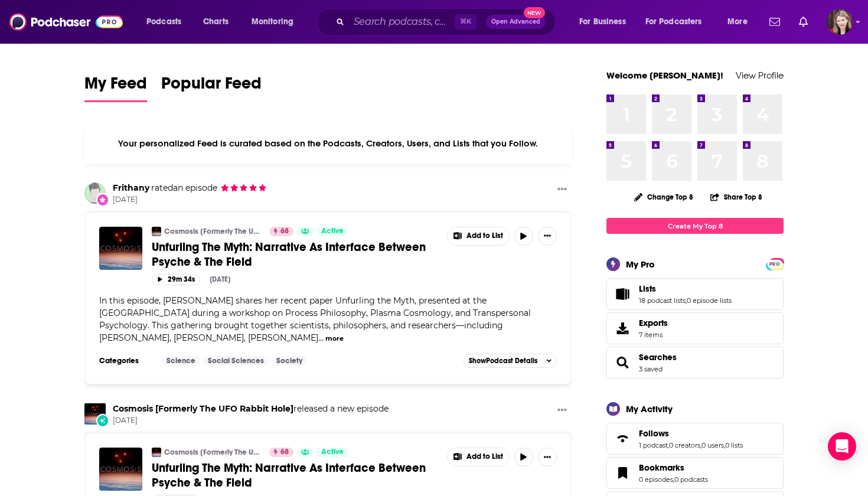 The image size is (868, 496). Describe the element at coordinates (602, 22) in the screenshot. I see `span: For Business` at that location.